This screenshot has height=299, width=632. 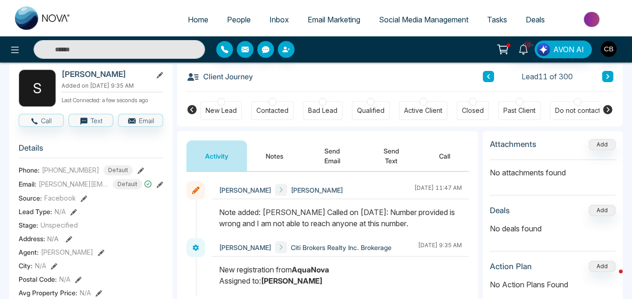 What do you see at coordinates (43, 18) in the screenshot?
I see `img: Nova CRM Logo` at bounding box center [43, 18].